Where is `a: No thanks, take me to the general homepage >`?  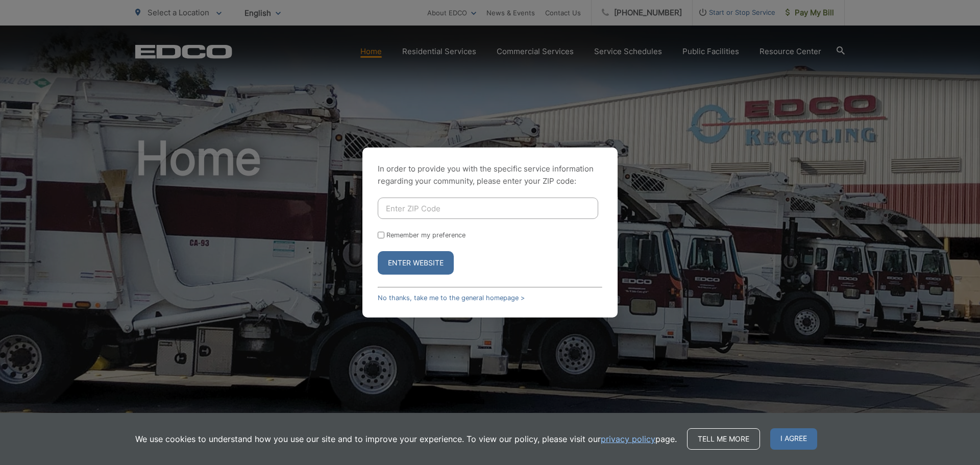
a: No thanks, take me to the general homepage > is located at coordinates (451, 298).